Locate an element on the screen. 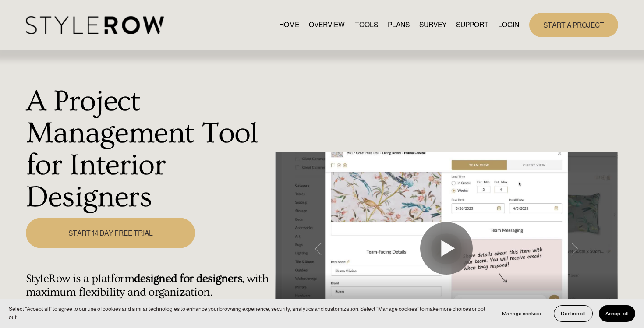  button: Decline all is located at coordinates (573, 313).